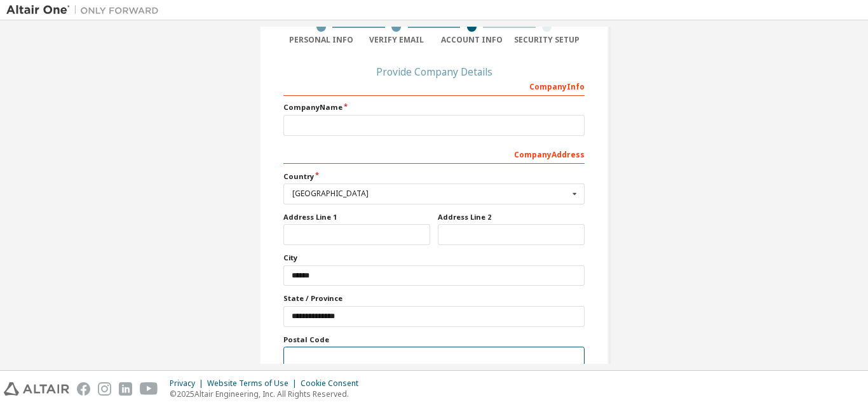 Image resolution: width=868 pixels, height=407 pixels. What do you see at coordinates (434, 177) in the screenshot?
I see `label: Country` at bounding box center [434, 177].